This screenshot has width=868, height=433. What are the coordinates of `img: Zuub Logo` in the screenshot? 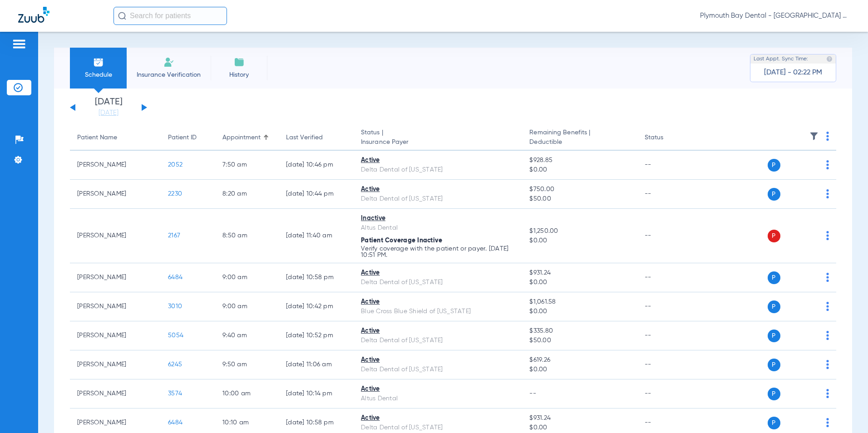 It's located at (34, 14).